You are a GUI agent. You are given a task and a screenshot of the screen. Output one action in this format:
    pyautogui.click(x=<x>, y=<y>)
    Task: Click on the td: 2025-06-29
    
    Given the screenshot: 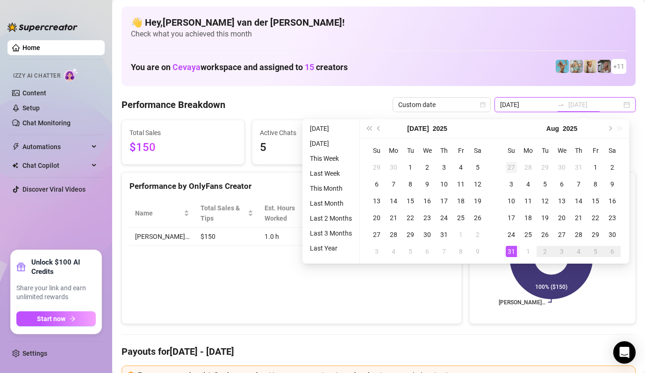 What is the action you would take?
    pyautogui.click(x=377, y=167)
    